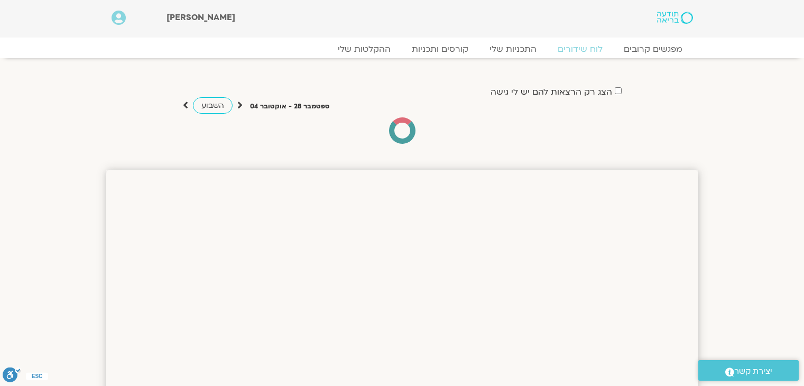 This screenshot has width=804, height=386. Describe the element at coordinates (580, 49) in the screenshot. I see `a: לוח שידורים` at that location.